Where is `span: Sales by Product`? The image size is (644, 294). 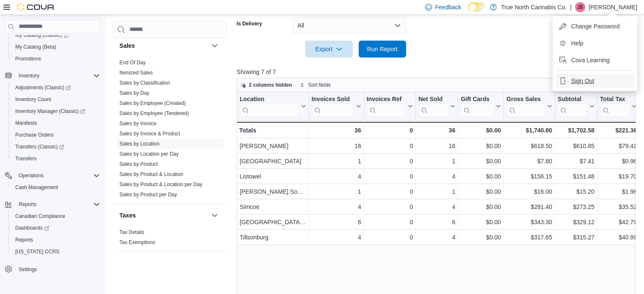
span: Sales by Product is located at coordinates (138, 164).